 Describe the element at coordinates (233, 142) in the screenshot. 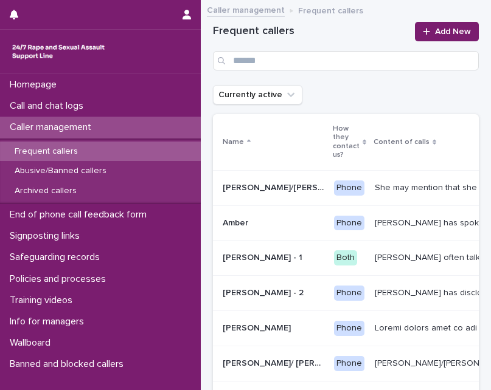

I see `p: Name` at that location.